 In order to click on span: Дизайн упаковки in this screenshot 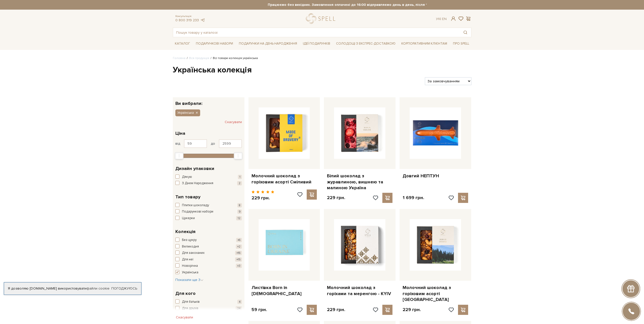, I will do `click(195, 168)`.